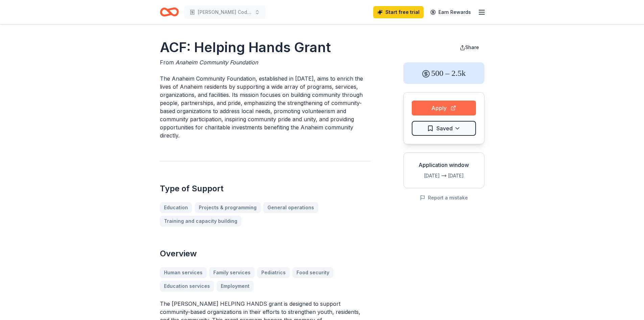  I want to click on a: General operations, so click(291, 207).